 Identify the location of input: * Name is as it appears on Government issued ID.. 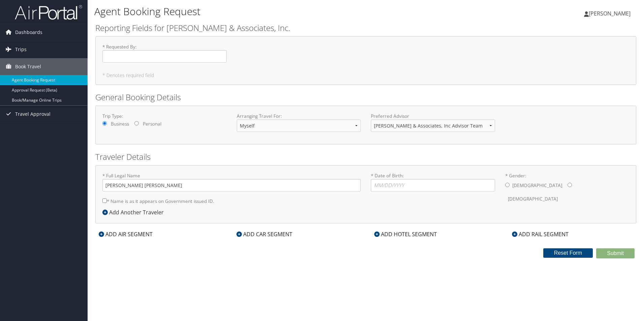
(104, 201).